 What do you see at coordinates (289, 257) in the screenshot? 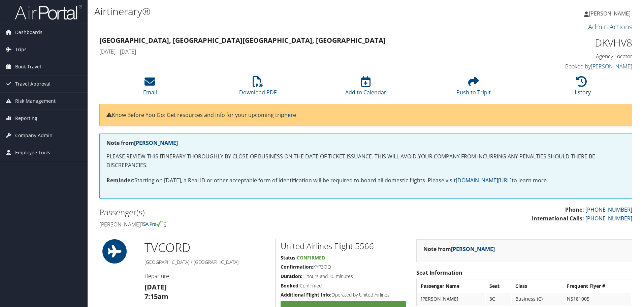
I see `strong: Status:` at bounding box center [289, 257].